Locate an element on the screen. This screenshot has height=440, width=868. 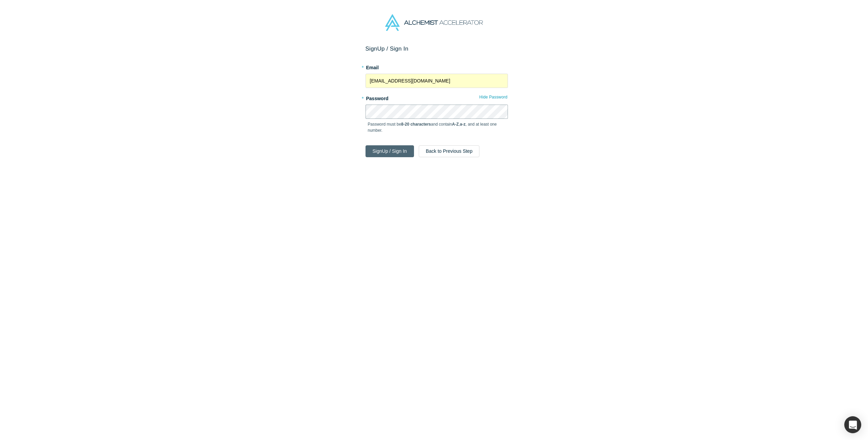
p: Password must be and contain , , and at least one number. is located at coordinates (437, 127).